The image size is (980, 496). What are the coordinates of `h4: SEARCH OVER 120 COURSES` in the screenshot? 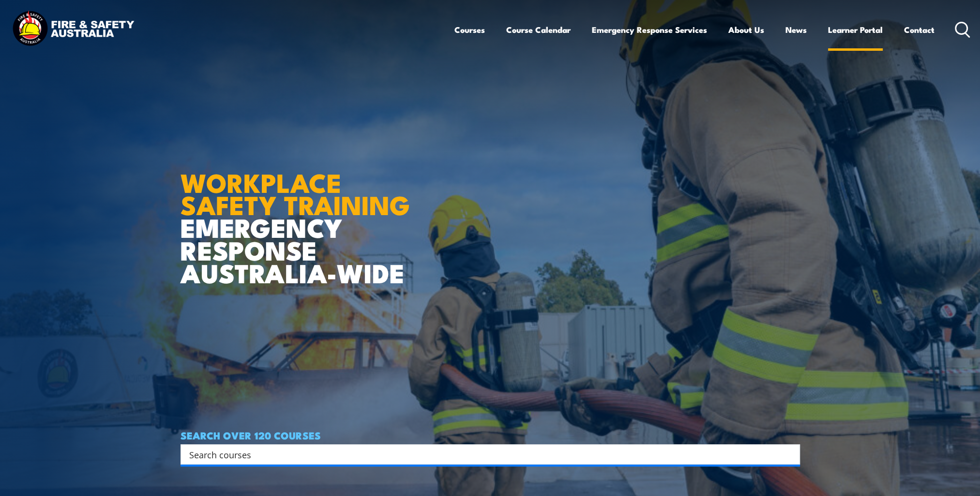 It's located at (490, 435).